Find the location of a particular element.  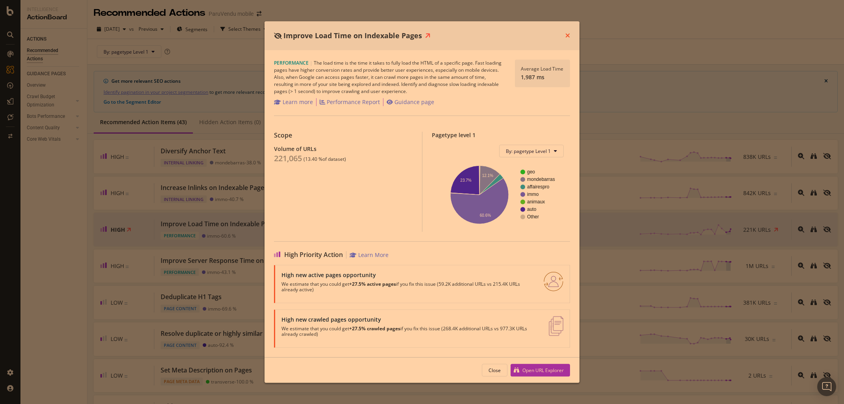

button: Open URL Explorer is located at coordinates (540, 370).